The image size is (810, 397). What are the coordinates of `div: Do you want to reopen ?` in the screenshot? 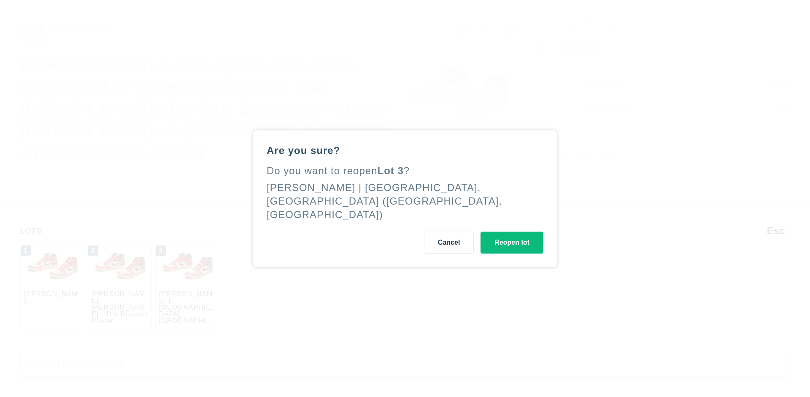 It's located at (405, 171).